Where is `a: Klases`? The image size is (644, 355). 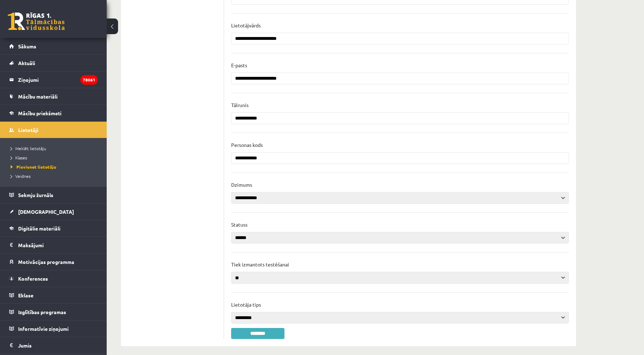 a: Klases is located at coordinates (55, 158).